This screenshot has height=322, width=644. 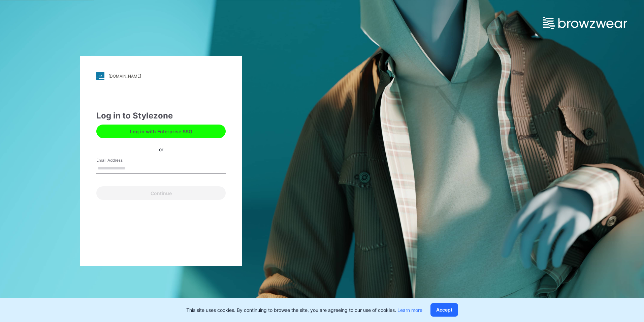 I want to click on p: This site uses cookies. By continuing to browse the site, you are agreeing to our use of cookies., so click(x=304, y=310).